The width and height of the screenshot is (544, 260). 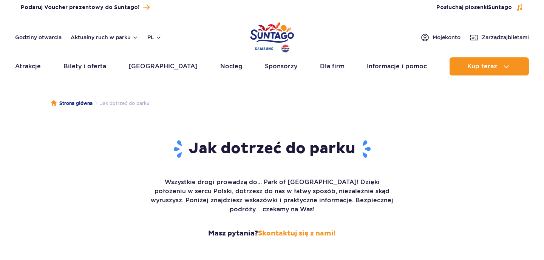 I want to click on span: Podaruj Voucher prezentowy do Suntago!, so click(x=80, y=8).